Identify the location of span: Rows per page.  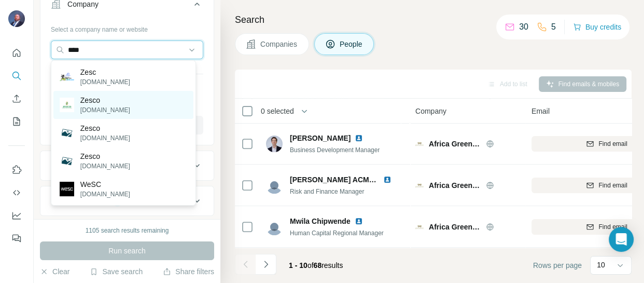
(557, 265).